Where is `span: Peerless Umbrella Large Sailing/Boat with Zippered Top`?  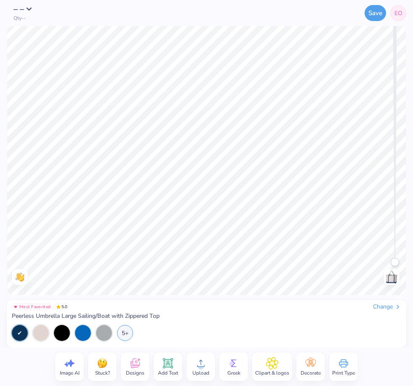
span: Peerless Umbrella Large Sailing/Boat with Zippered Top is located at coordinates (85, 316).